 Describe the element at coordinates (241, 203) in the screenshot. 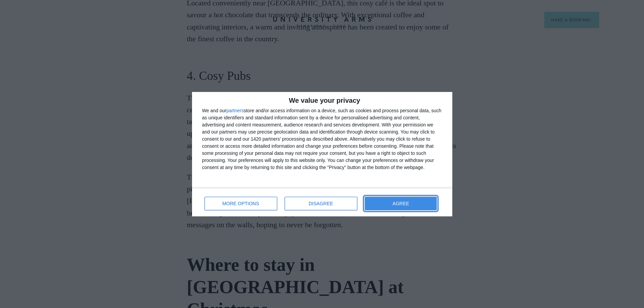

I see `span: MORE OPTIONS` at that location.